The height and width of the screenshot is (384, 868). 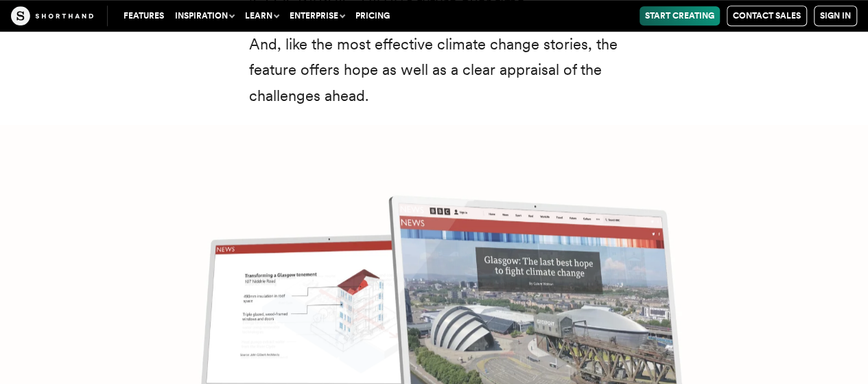 What do you see at coordinates (680, 16) in the screenshot?
I see `a: Start Creating` at bounding box center [680, 16].